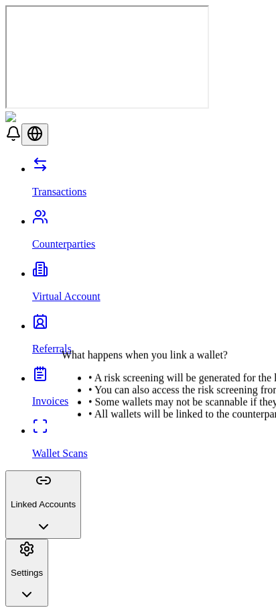  What do you see at coordinates (152, 349) in the screenshot?
I see `p: Referrals` at bounding box center [152, 349].